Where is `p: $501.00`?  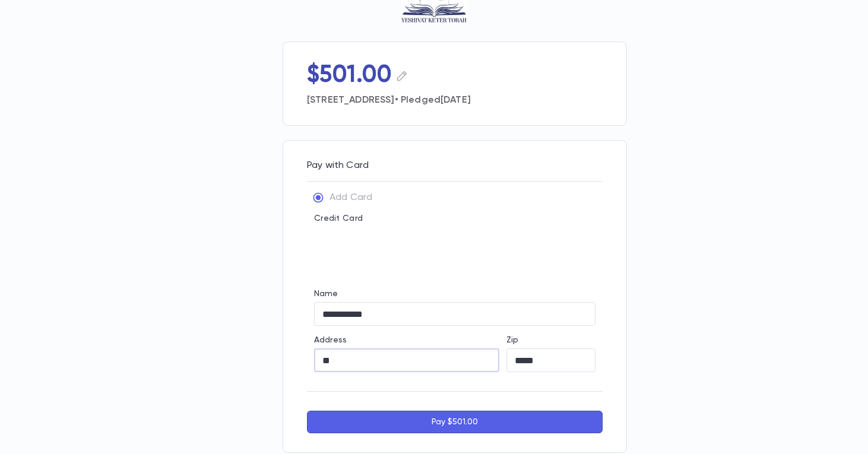 p: $501.00 is located at coordinates (349, 75).